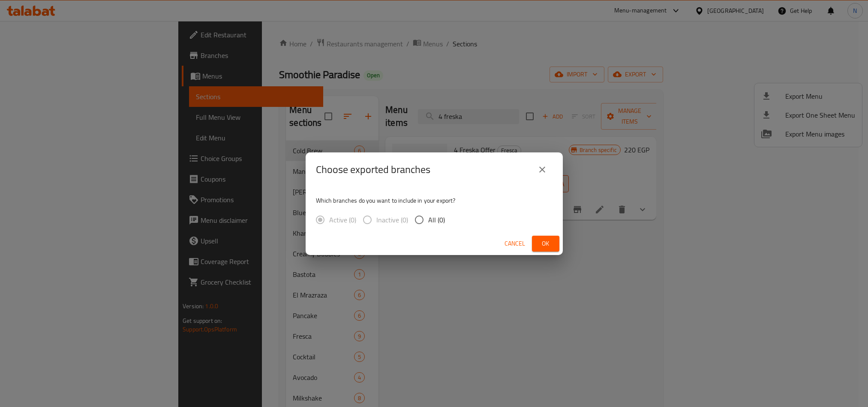 This screenshot has height=407, width=868. I want to click on button: close, so click(542, 169).